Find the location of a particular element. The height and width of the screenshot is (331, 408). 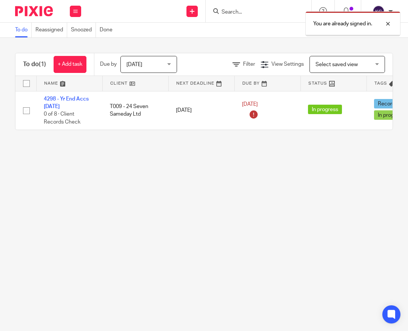

a: + Add task is located at coordinates (70, 64).